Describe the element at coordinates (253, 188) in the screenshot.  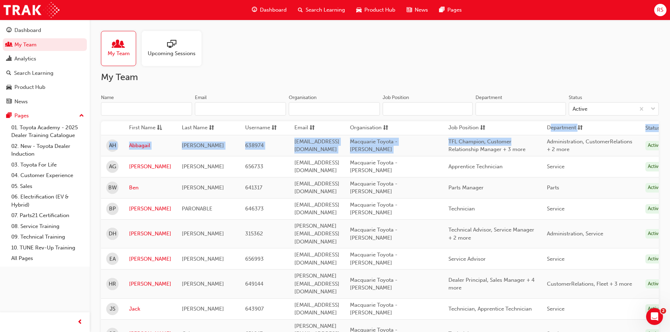
I see `span: 641317` at that location.